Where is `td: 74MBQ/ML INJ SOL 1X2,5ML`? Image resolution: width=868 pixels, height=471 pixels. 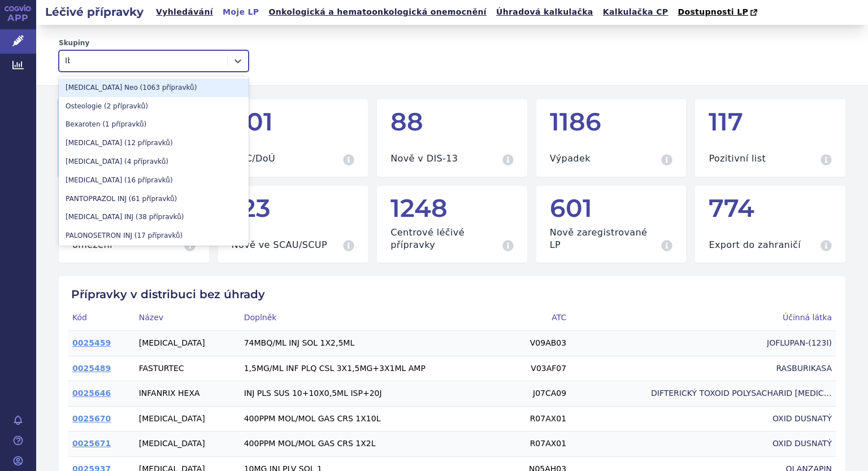
td: 74MBQ/ML INJ SOL 1X2,5ML is located at coordinates (373, 344).